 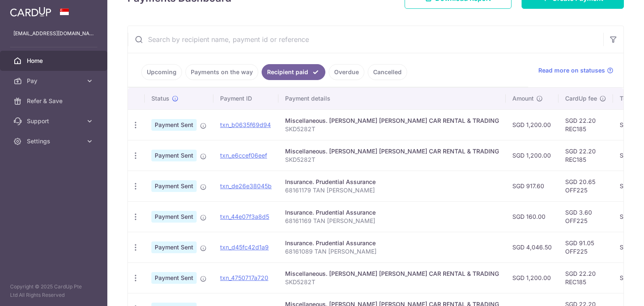 I want to click on td: SGD 3.60 OFF225, so click(x=585, y=216).